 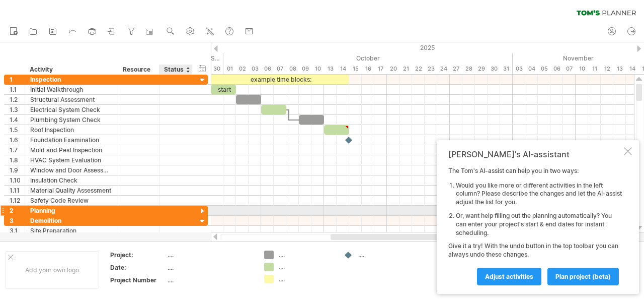 What do you see at coordinates (317, 69) in the screenshot?
I see `div: Friday, 10 October 2025` at bounding box center [317, 69].